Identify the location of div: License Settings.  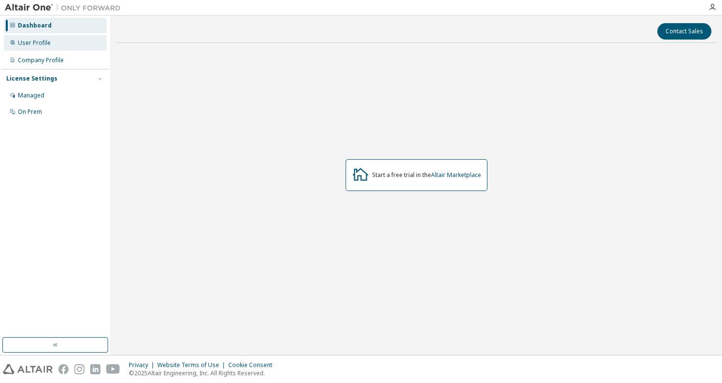
(32, 79).